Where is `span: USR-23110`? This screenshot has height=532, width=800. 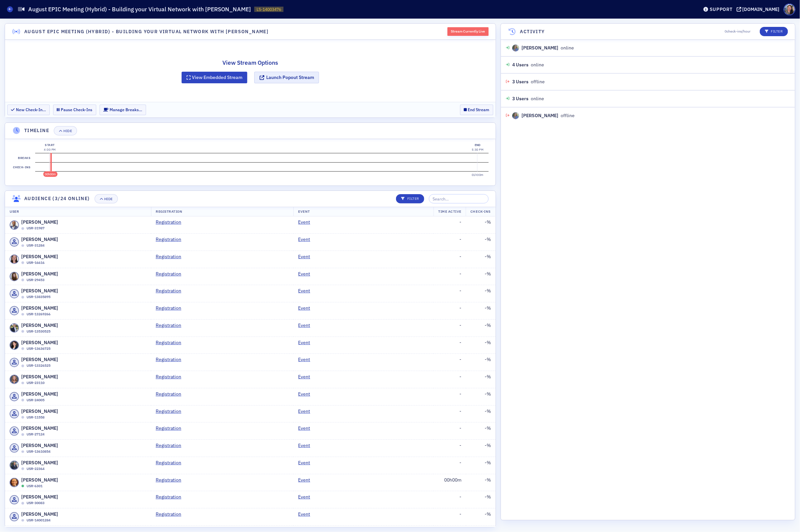 span: USR-23110 is located at coordinates (35, 383).